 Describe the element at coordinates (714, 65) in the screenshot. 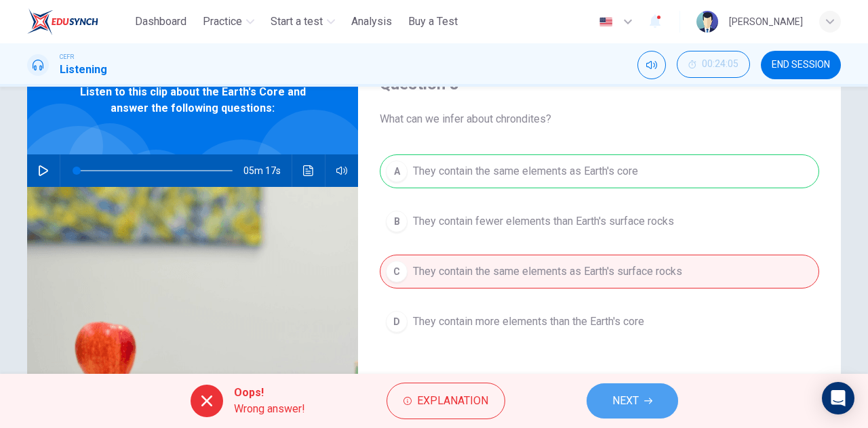

I see `div: Hide` at that location.